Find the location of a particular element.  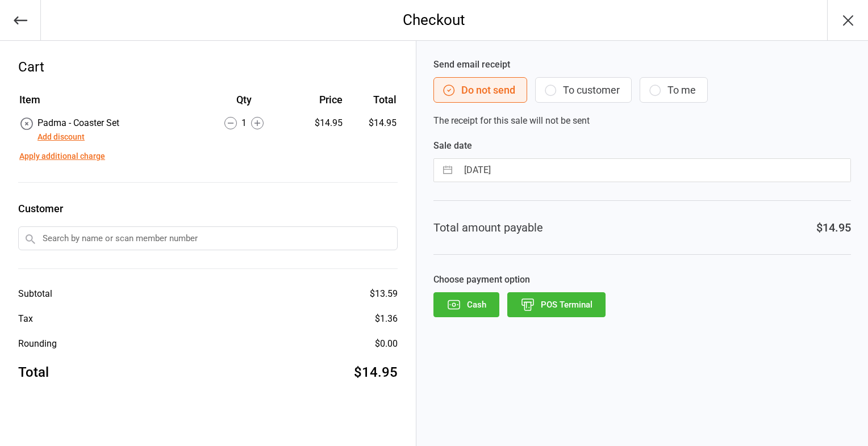

button: To me is located at coordinates (674, 90).